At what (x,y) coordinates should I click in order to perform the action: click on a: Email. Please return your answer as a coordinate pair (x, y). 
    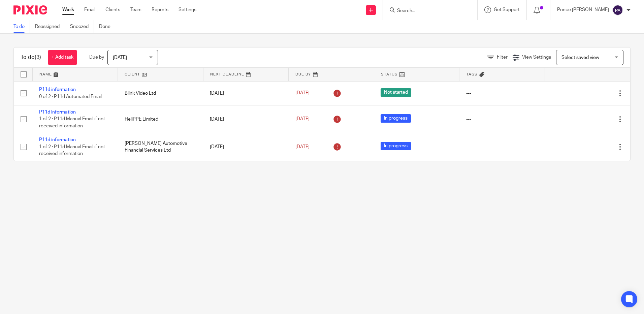
    Looking at the image, I should click on (90, 10).